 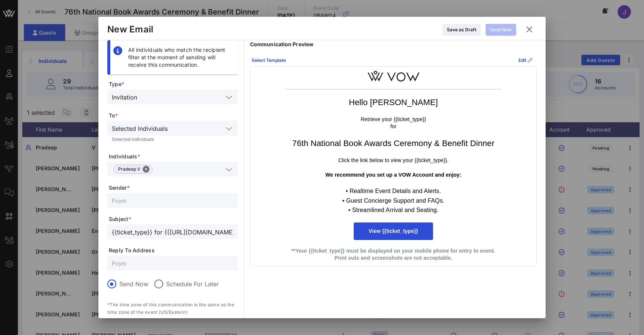 I want to click on span: Reply To Address, so click(x=173, y=250).